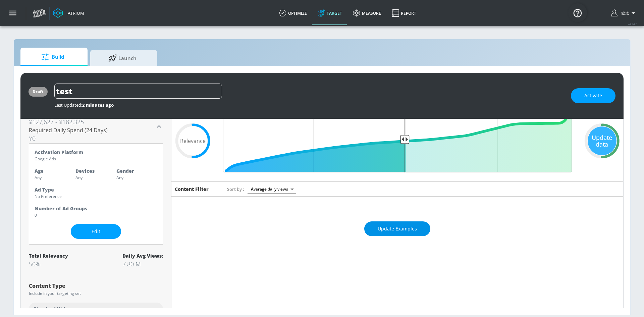  I want to click on h4: ¥0, so click(92, 139).